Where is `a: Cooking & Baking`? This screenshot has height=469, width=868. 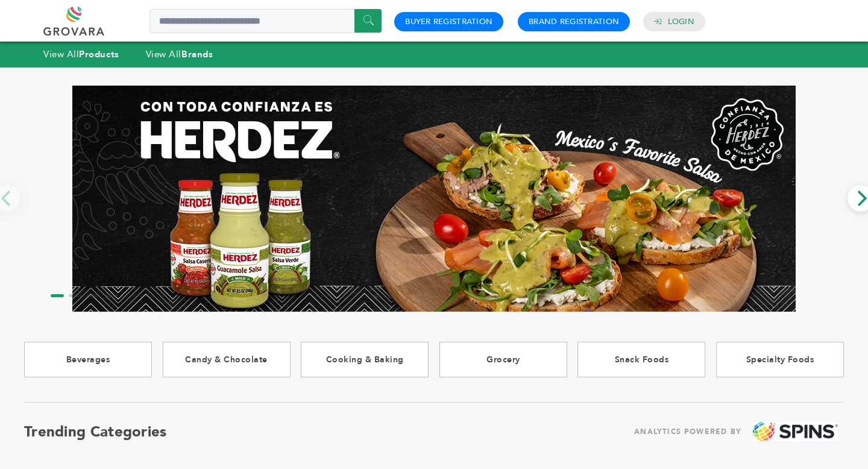
a: Cooking & Baking is located at coordinates (365, 360).